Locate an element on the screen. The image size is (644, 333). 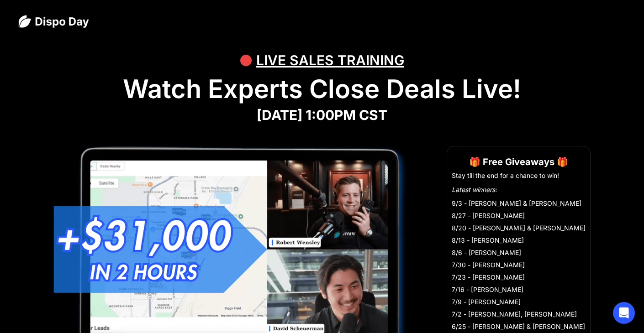
h1: Watch Experts Close Deals Live! is located at coordinates (322, 89).